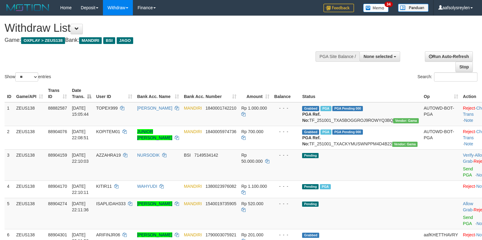  What do you see at coordinates (252, 158) in the screenshot?
I see `span: Rp 50.000.000` at bounding box center [252, 158].